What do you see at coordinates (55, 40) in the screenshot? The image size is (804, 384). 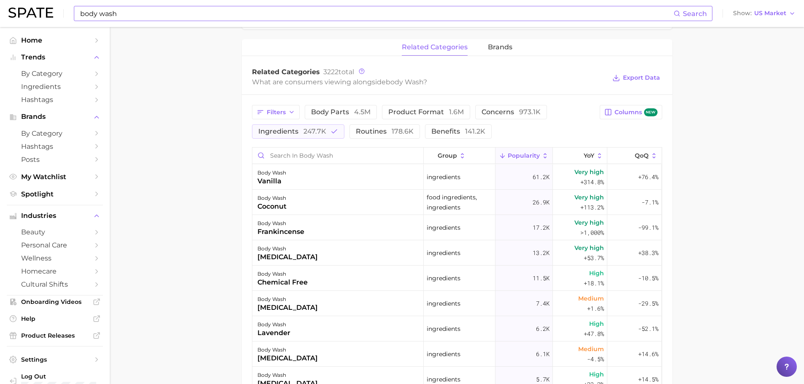 I see `a: Home` at bounding box center [55, 40].